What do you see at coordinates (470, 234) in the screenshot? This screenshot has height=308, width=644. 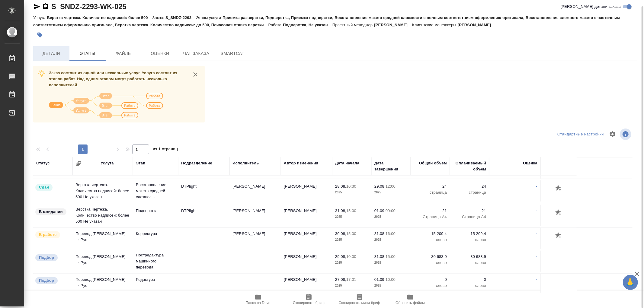 I see `p: 15 209,4` at bounding box center [470, 234].